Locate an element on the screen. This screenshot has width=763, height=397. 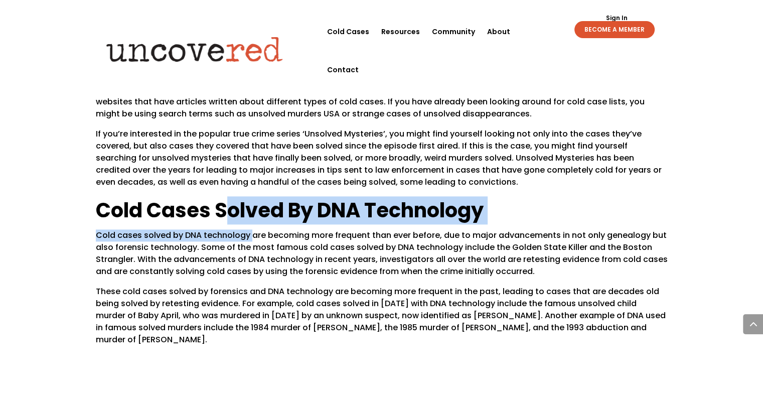
a: BECOME A MEMBER is located at coordinates (615, 30).